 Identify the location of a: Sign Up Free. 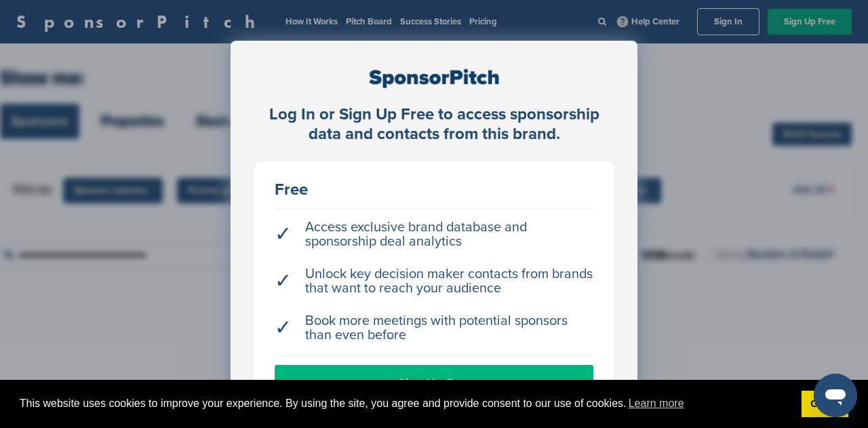
(434, 384).